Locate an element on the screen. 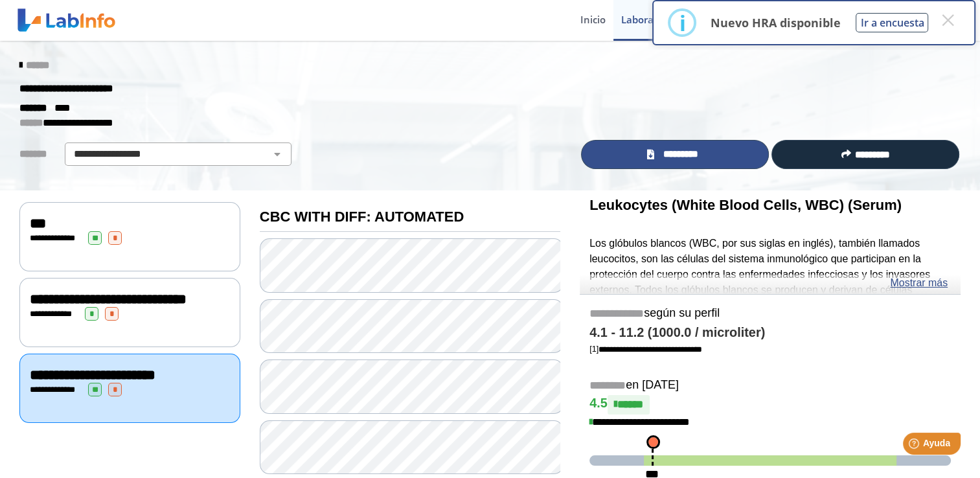 This screenshot has height=478, width=980. b: CBC WITH DIFF: AUTOMATED is located at coordinates (362, 216).